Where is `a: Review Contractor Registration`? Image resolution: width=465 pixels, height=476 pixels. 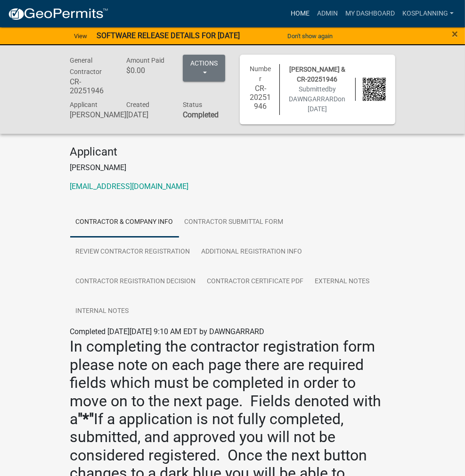
a: Review Contractor Registration is located at coordinates (133, 252).